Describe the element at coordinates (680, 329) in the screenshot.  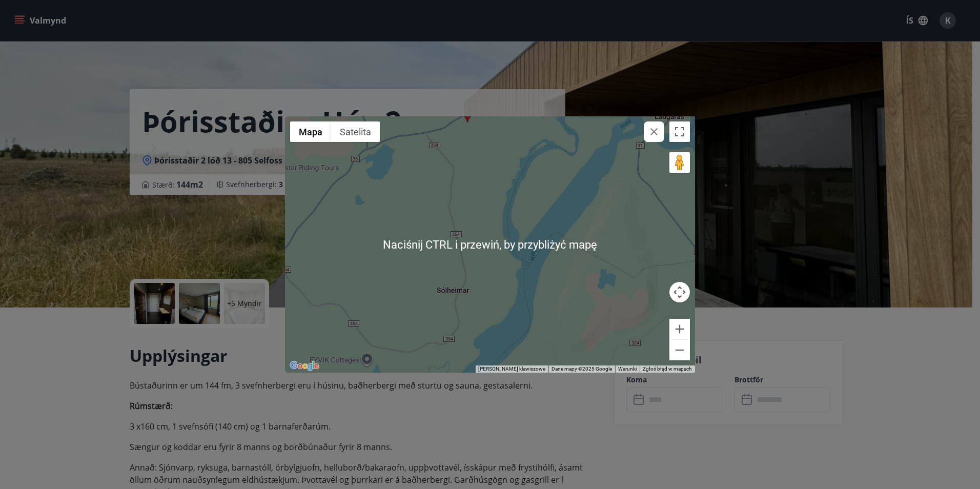
I see `button: Powiększ` at that location.